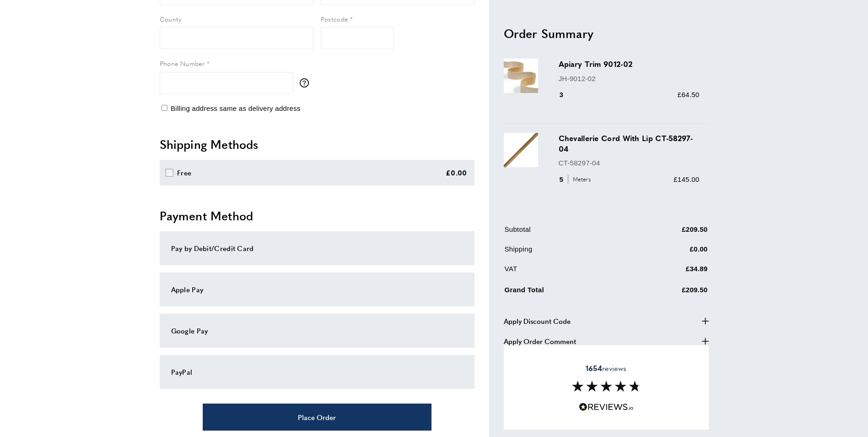 The image size is (868, 437). I want to click on input: Billing address same as delivery address, so click(164, 108).